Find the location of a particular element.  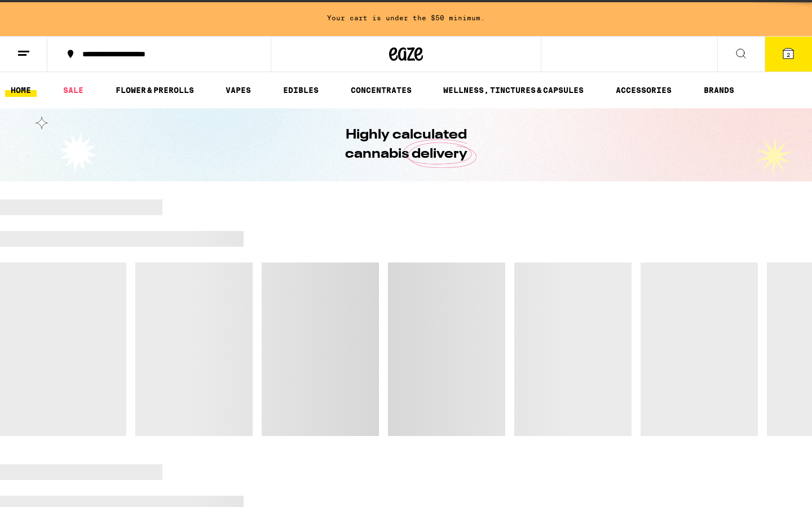

a: FLOWER & PREROLLS is located at coordinates (154, 90).